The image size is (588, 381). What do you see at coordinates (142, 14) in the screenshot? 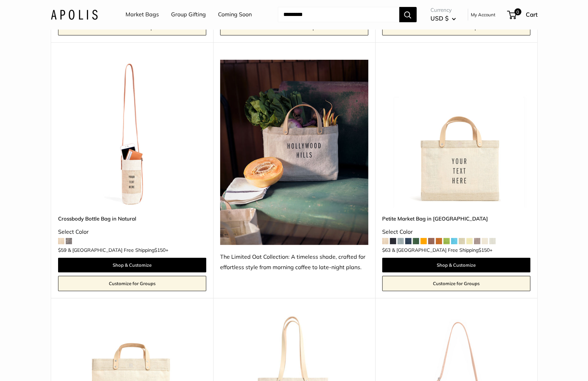
I see `a: Market Bags` at bounding box center [142, 14].